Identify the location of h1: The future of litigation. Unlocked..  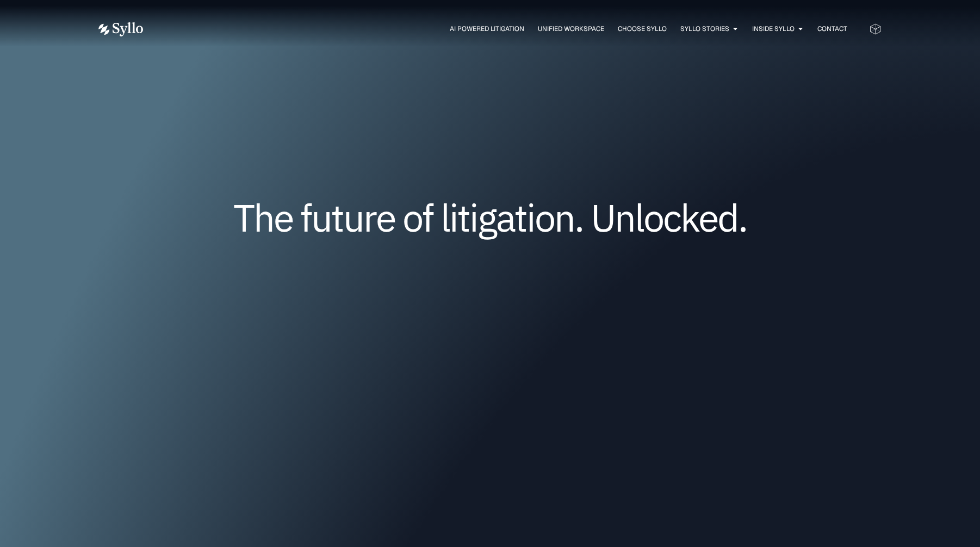
(490, 217).